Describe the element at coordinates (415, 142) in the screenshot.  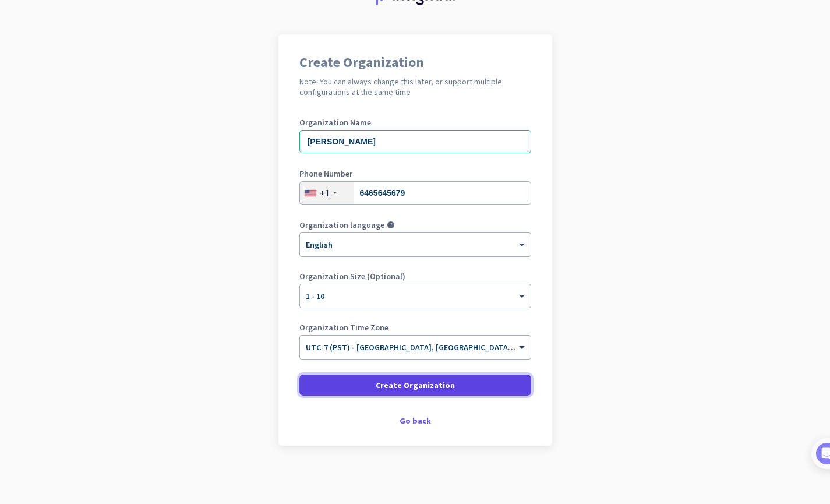
I see `input: What is the name of your organization?` at that location.